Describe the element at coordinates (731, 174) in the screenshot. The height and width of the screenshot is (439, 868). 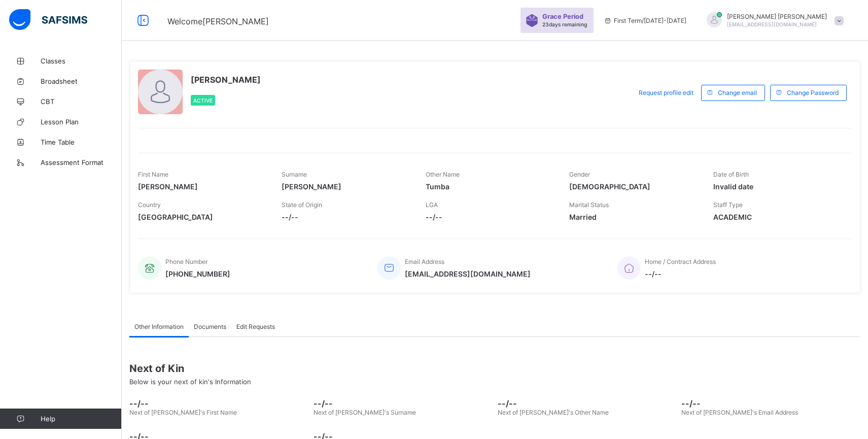
I see `span: Date of Birth` at that location.